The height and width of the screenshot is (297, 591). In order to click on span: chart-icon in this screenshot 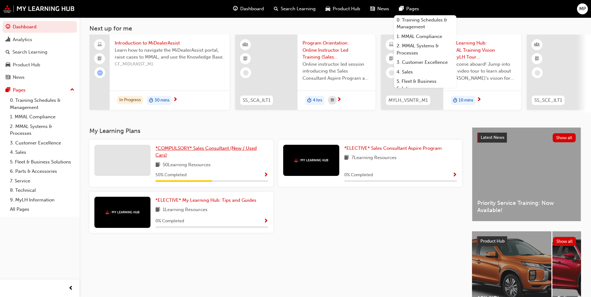, I will do `click(8, 40)`.